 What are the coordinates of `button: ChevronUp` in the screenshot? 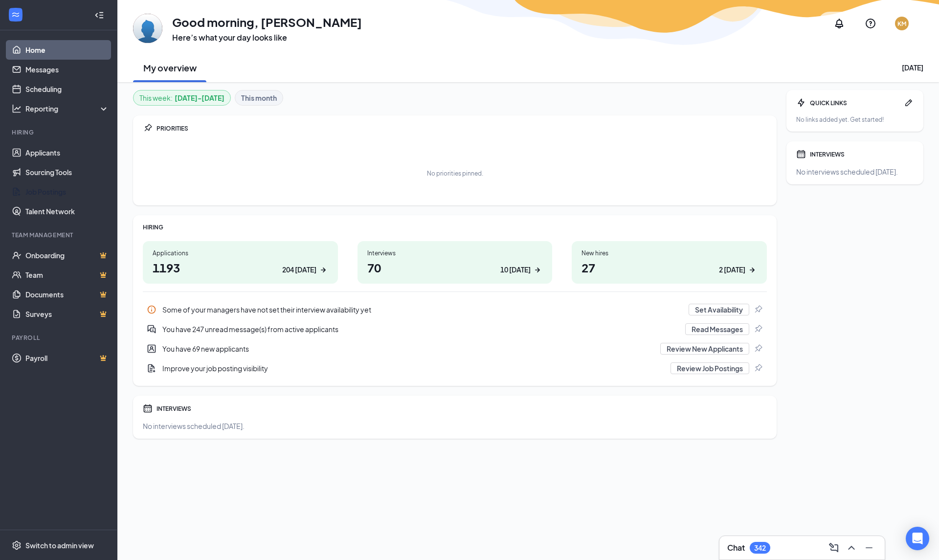 It's located at (851, 547).